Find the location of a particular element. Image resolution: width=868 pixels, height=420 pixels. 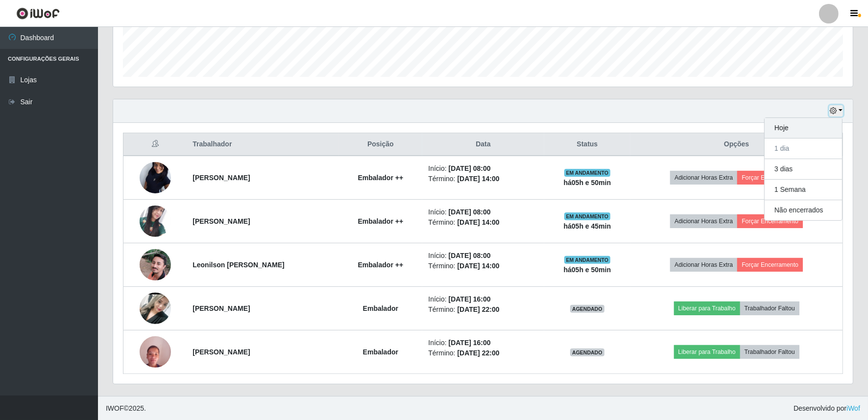

img: CoreUI Logo is located at coordinates (38, 13).